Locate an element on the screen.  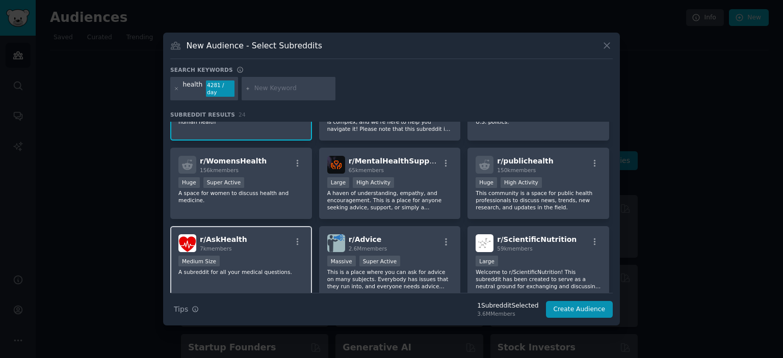
button: Tips is located at coordinates (186, 309).